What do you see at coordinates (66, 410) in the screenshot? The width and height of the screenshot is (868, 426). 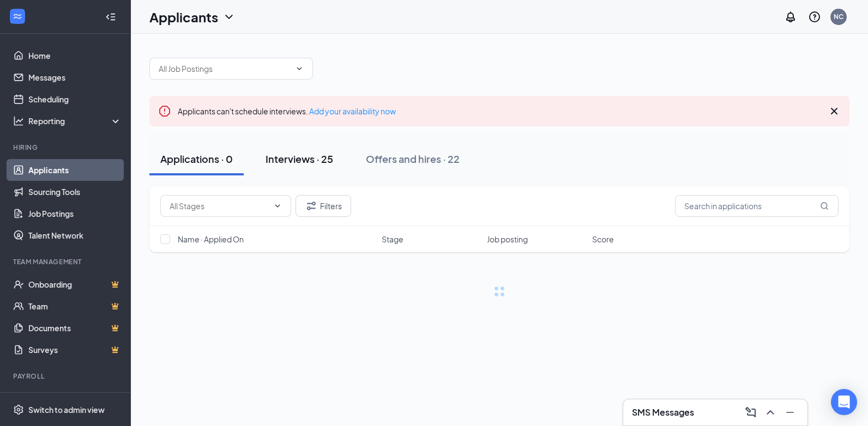 I see `div: Switch to admin view` at bounding box center [66, 410].